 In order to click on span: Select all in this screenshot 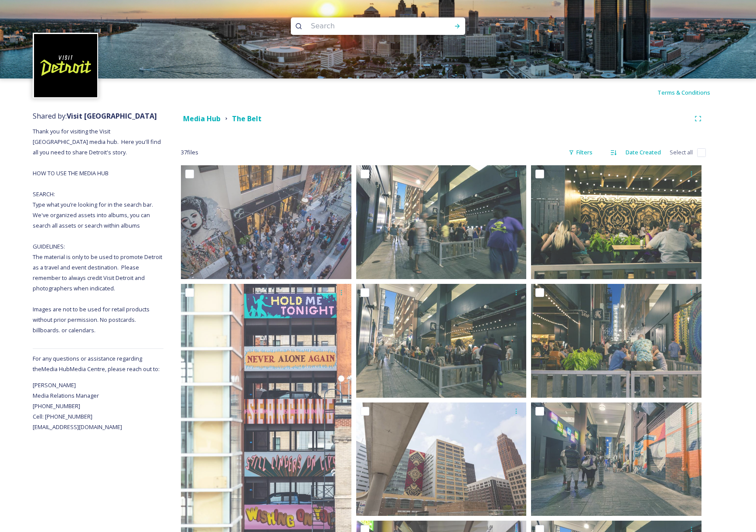, I will do `click(681, 152)`.